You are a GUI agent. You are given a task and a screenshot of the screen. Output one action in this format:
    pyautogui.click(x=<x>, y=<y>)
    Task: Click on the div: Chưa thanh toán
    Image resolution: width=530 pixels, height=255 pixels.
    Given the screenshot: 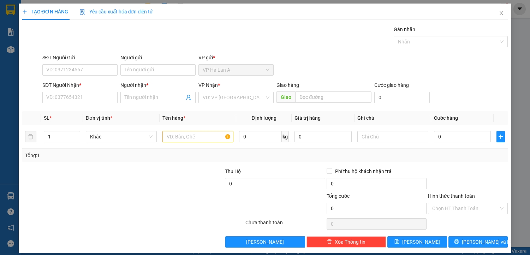 What is the action you would take?
    pyautogui.click(x=285, y=224)
    